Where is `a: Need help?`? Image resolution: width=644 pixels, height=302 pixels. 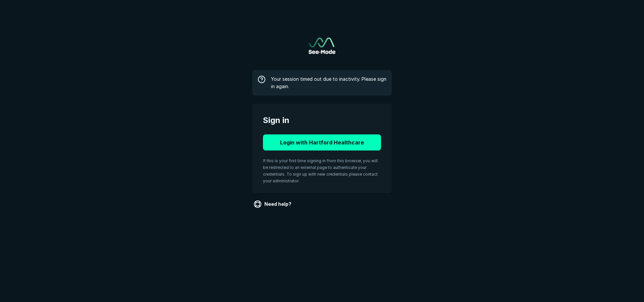
a: Need help? is located at coordinates (273, 204).